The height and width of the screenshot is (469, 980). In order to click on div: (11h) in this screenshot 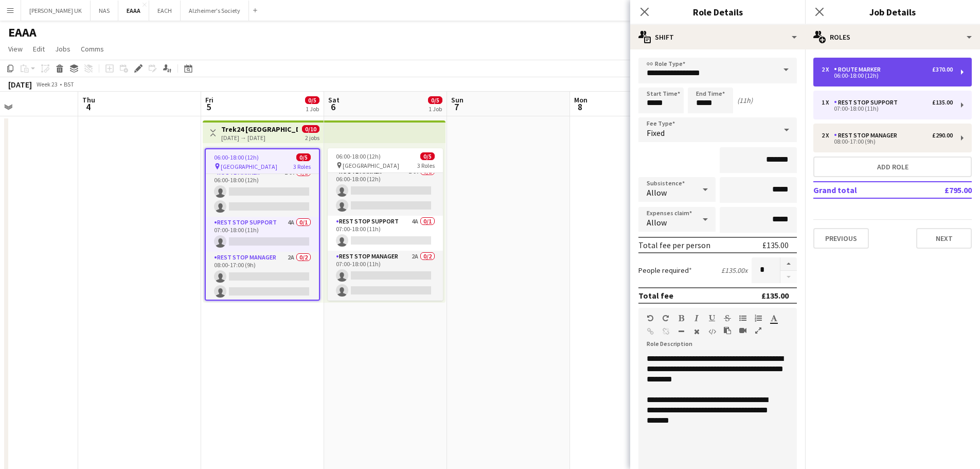, I will do `click(745, 101)`.